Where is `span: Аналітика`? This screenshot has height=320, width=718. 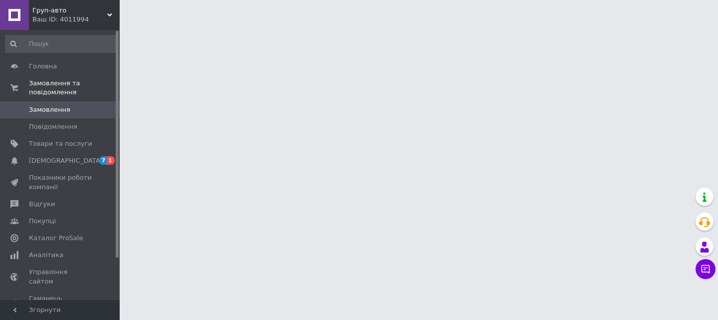
span: Аналітика is located at coordinates (46, 255).